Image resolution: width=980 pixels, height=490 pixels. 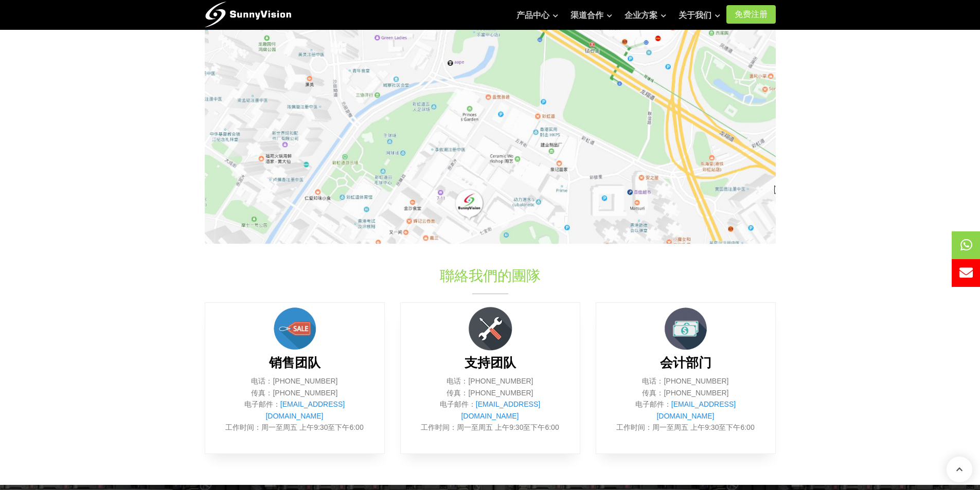 What do you see at coordinates (295, 329) in the screenshot?
I see `img: sales.png` at bounding box center [295, 329].